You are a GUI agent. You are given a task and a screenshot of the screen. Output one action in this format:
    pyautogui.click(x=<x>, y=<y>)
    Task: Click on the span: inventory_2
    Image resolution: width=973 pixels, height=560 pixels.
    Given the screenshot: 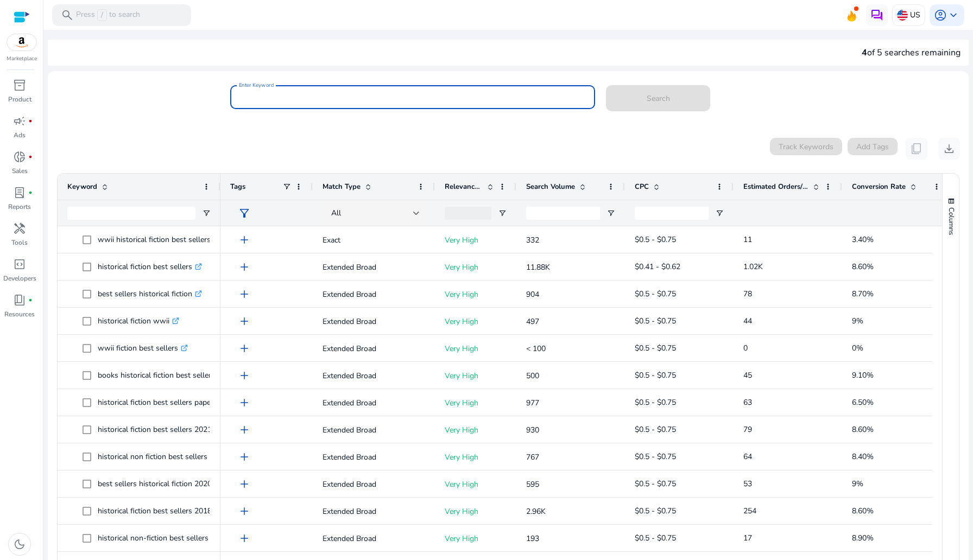 What is the action you would take?
    pyautogui.click(x=19, y=86)
    